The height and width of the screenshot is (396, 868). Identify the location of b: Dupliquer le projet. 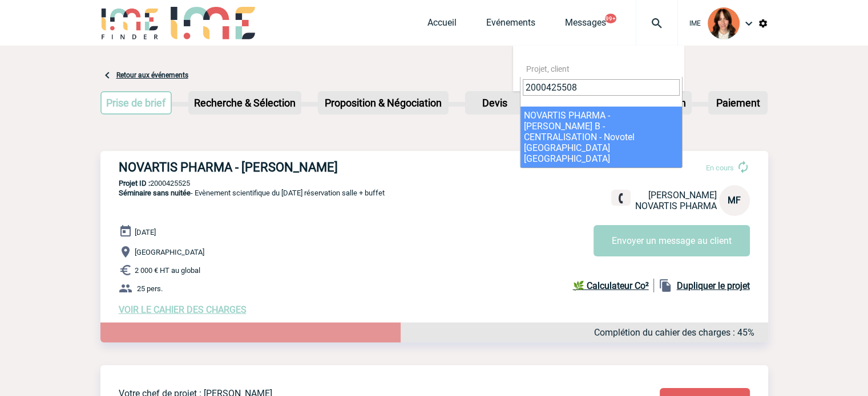
(713, 286).